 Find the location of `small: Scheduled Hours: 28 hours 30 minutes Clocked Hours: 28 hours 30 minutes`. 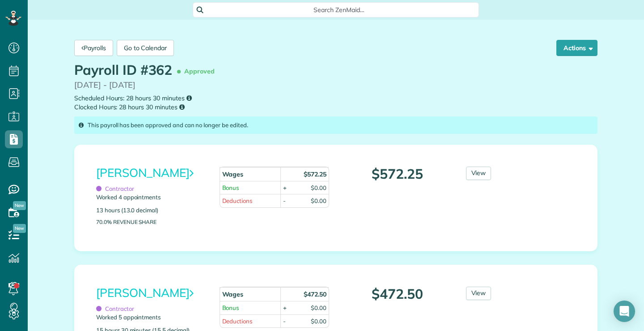

small: Scheduled Hours: 28 hours 30 minutes Clocked Hours: 28 hours 30 minutes is located at coordinates (336, 102).